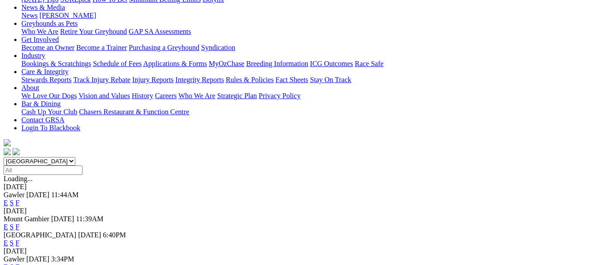 The width and height of the screenshot is (599, 265). I want to click on span: 11:39AM, so click(90, 219).